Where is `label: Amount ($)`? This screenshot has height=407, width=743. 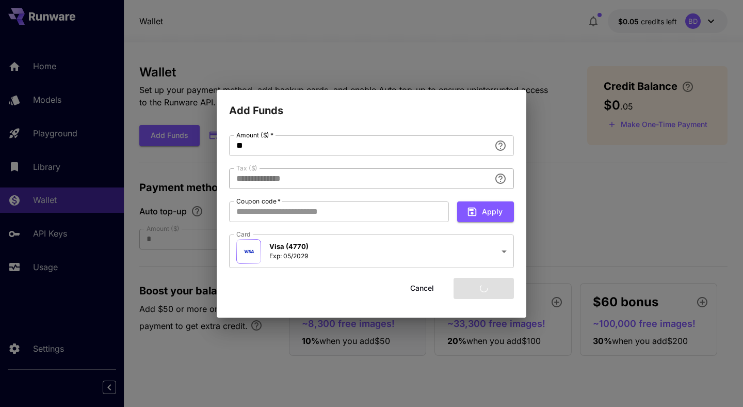
label: Amount ($) is located at coordinates (255, 135).